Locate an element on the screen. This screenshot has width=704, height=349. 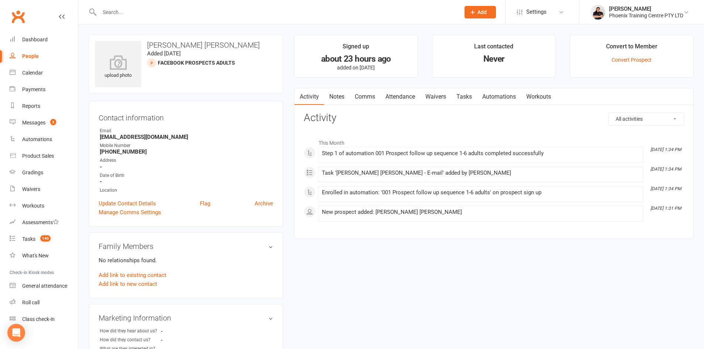
button: Add is located at coordinates (480, 12).